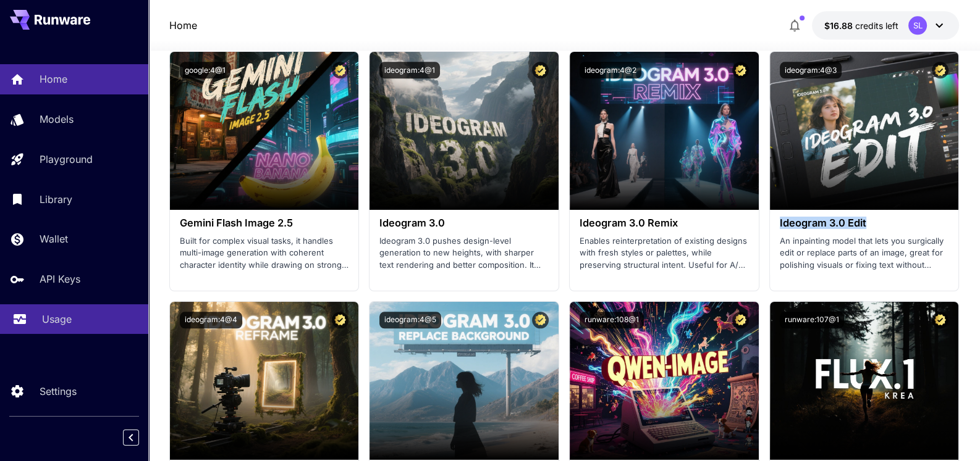  Describe the element at coordinates (464, 223) in the screenshot. I see `h3: Ideogram 3.0` at that location.